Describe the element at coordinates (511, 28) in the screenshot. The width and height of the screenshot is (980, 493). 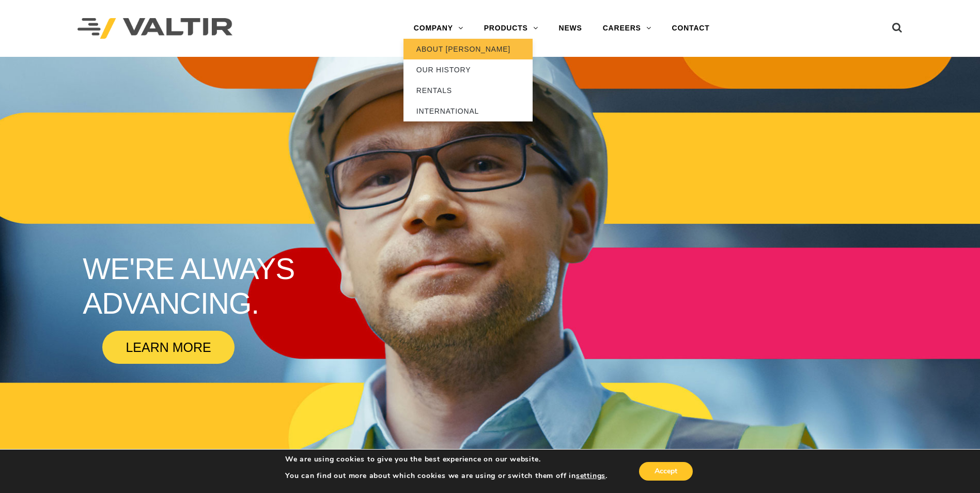
I see `a: PRODUCTS` at that location.